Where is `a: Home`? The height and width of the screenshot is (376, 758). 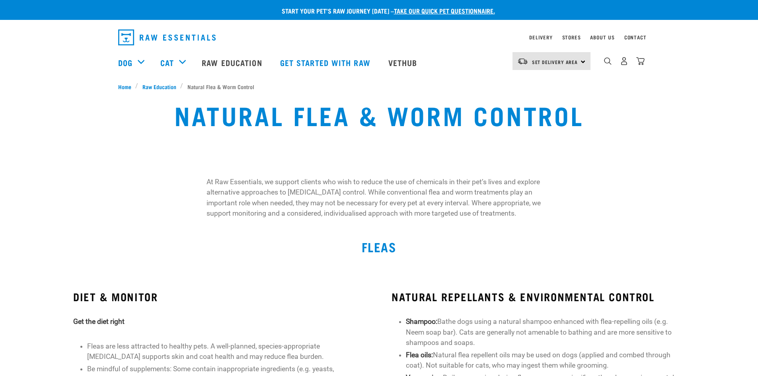
a: Home is located at coordinates (127, 86).